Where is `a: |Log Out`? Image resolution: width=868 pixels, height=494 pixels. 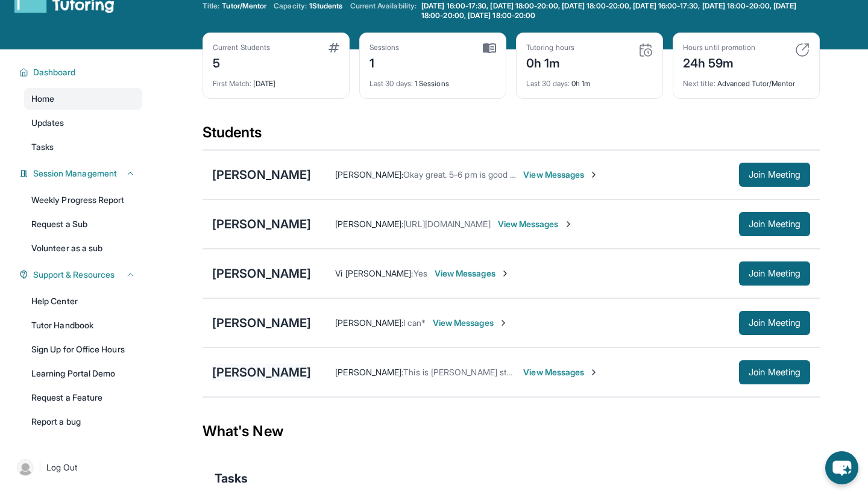 a: |Log Out is located at coordinates (77, 467).